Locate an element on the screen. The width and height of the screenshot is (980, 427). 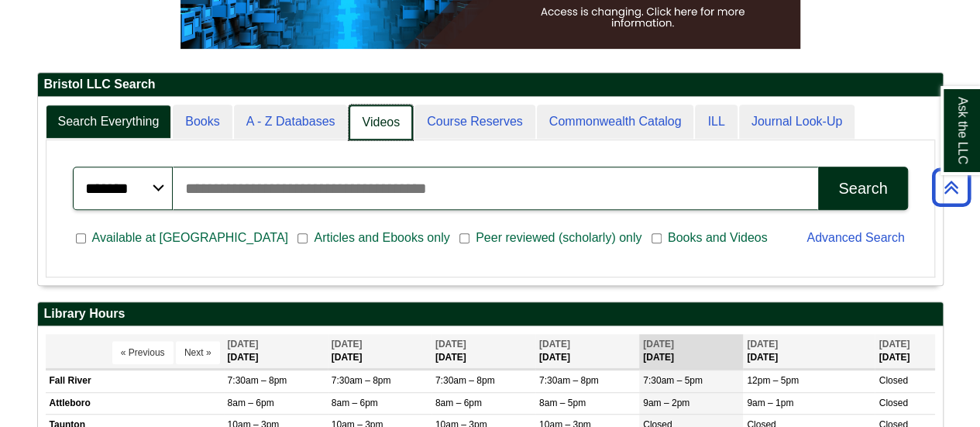
td: Fall River is located at coordinates (135, 381).